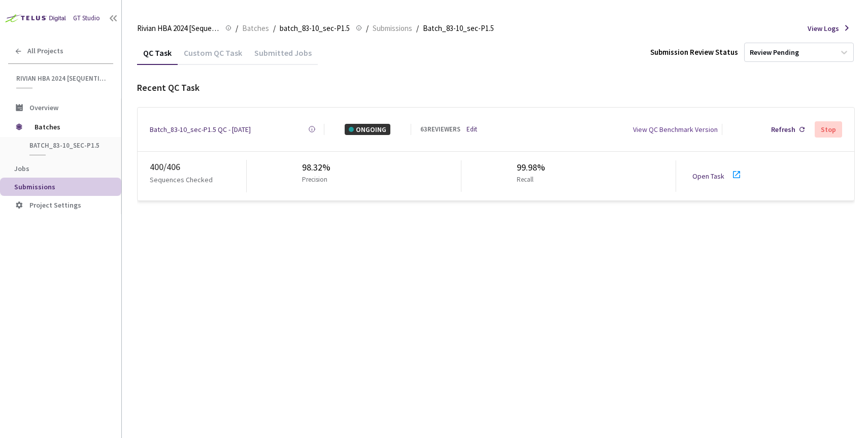 This screenshot has height=438, width=868. What do you see at coordinates (86, 19) in the screenshot?
I see `div: GT Studio` at bounding box center [86, 19].